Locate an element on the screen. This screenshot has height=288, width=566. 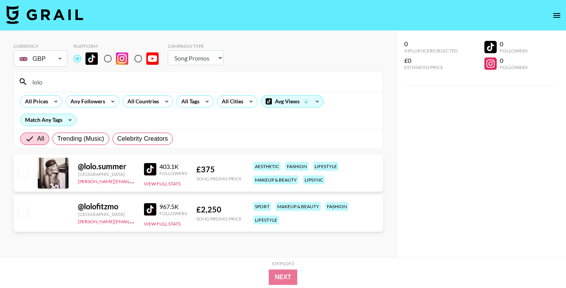
span: Trending (Music) is located at coordinates (81, 139).